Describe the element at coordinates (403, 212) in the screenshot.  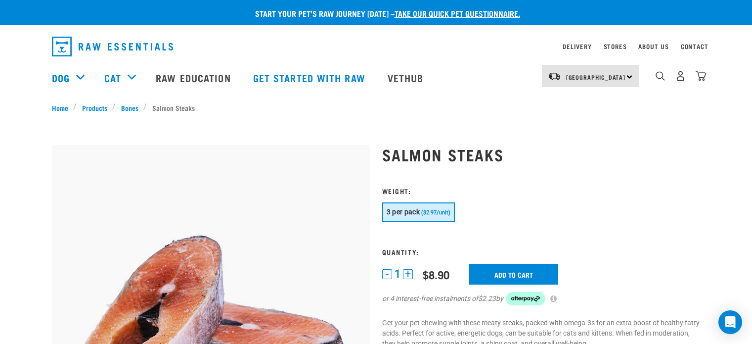
I see `span: 3 per pack` at that location.